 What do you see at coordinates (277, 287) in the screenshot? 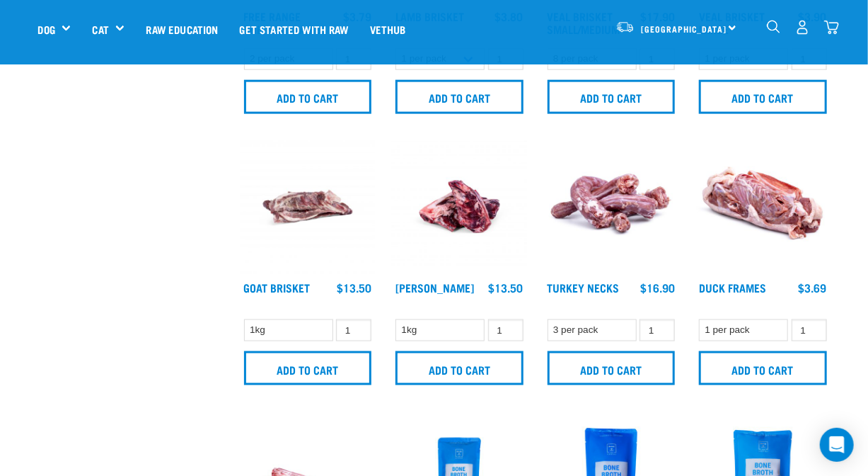
I see `a: Goat Brisket` at bounding box center [277, 287].